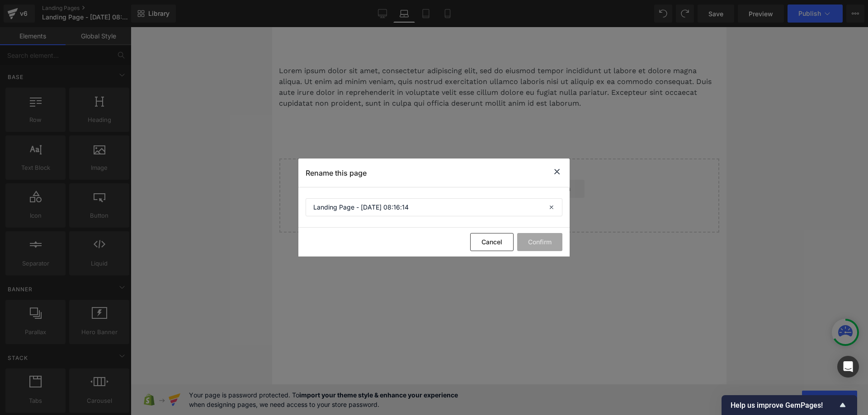 The height and width of the screenshot is (415, 868). I want to click on span: Help us improve GemPages!, so click(784, 405).